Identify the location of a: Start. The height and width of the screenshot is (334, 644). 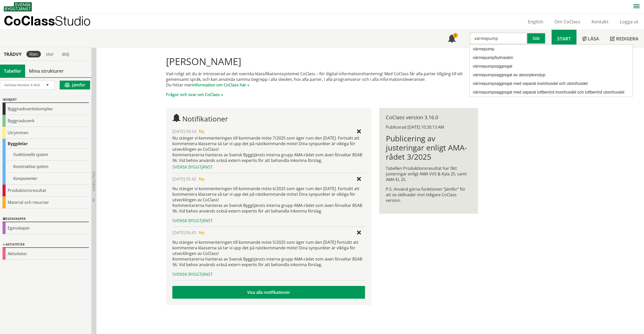
(564, 39).